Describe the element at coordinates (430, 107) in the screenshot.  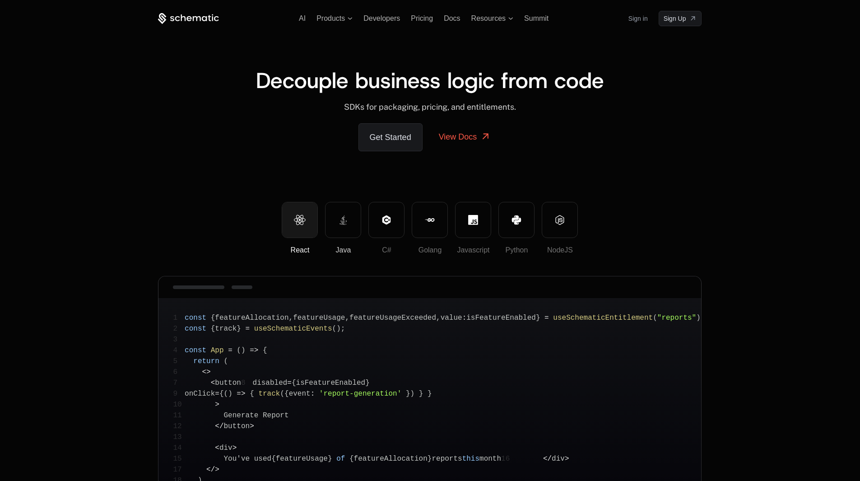
I see `span: SDKs for packaging, pricing, and entitlements.` at that location.